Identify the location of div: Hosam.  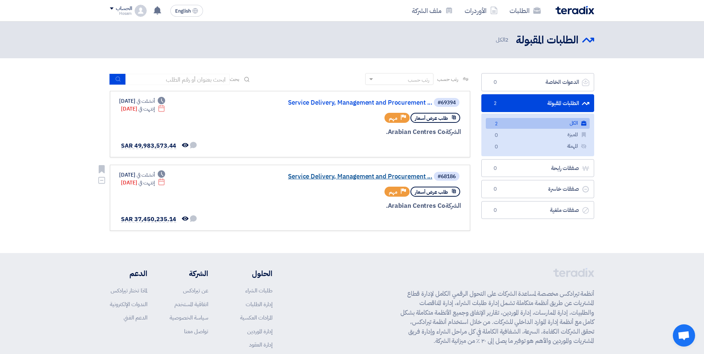
(121, 13).